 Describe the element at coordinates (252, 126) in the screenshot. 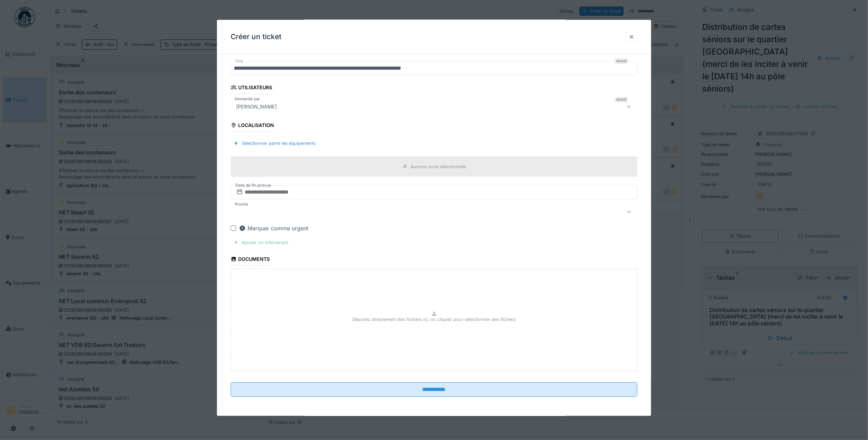

I see `div: Localisation` at that location.